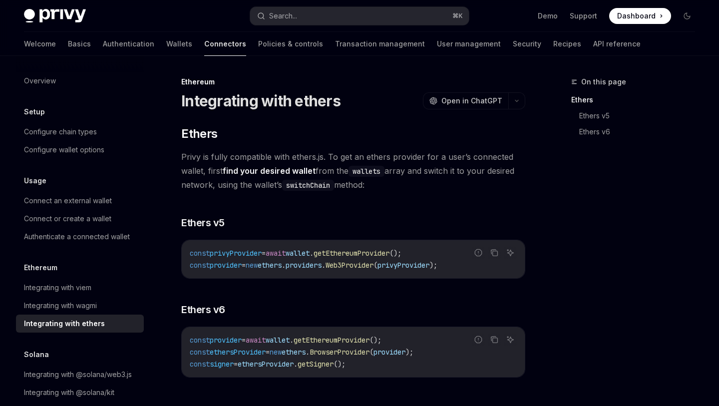  Describe the element at coordinates (687, 16) in the screenshot. I see `button: Toggle dark mode` at that location.